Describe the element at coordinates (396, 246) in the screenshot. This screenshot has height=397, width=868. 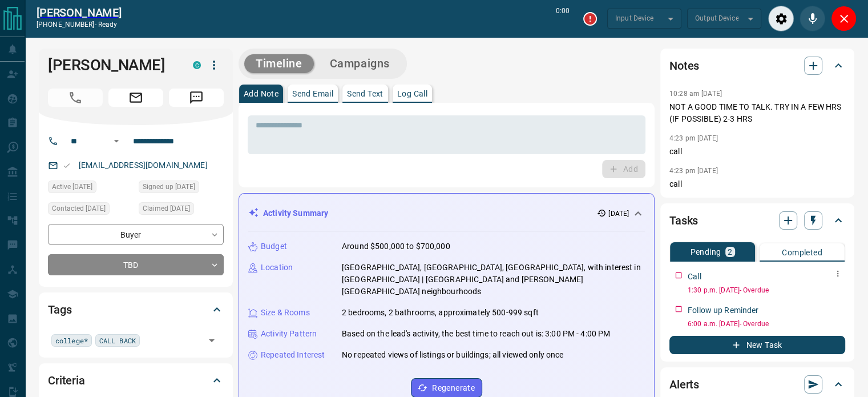
I see `p: Around $500,000 to $700,000` at that location.